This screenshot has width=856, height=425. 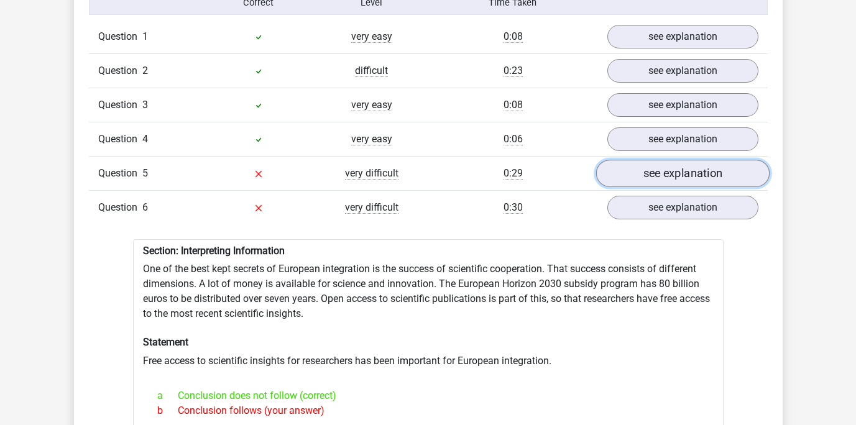 I want to click on span: 2, so click(x=145, y=70).